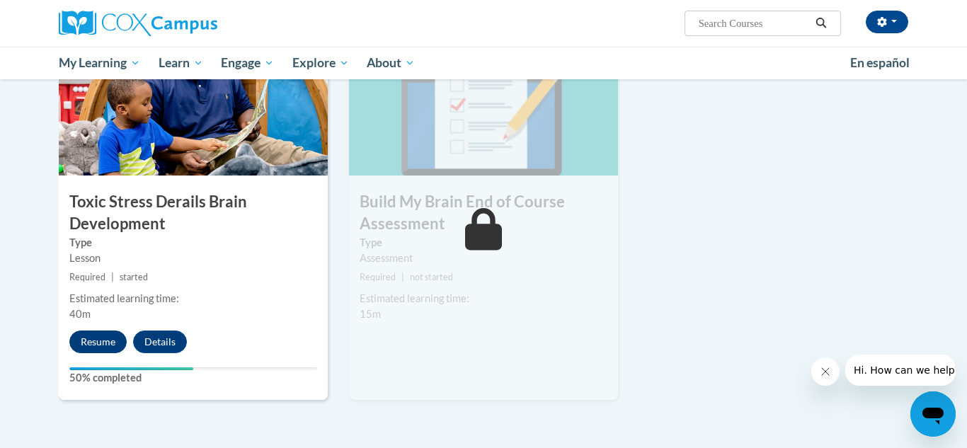 This screenshot has width=967, height=448. I want to click on div: Lesson, so click(193, 258).